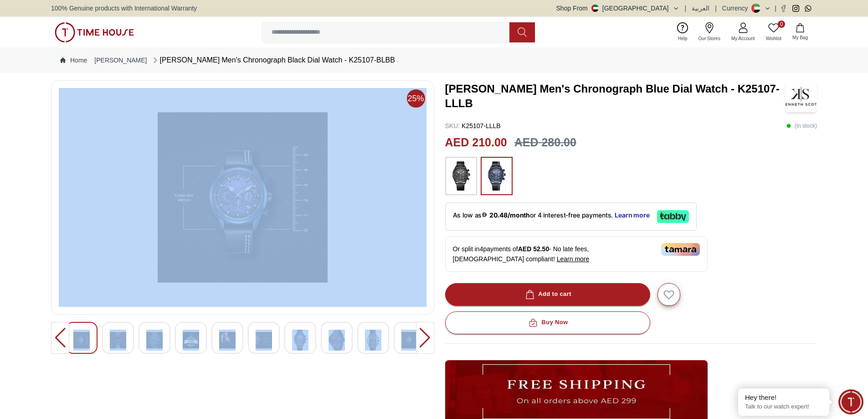 This screenshot has width=868, height=419. I want to click on span: 0, so click(782, 24).